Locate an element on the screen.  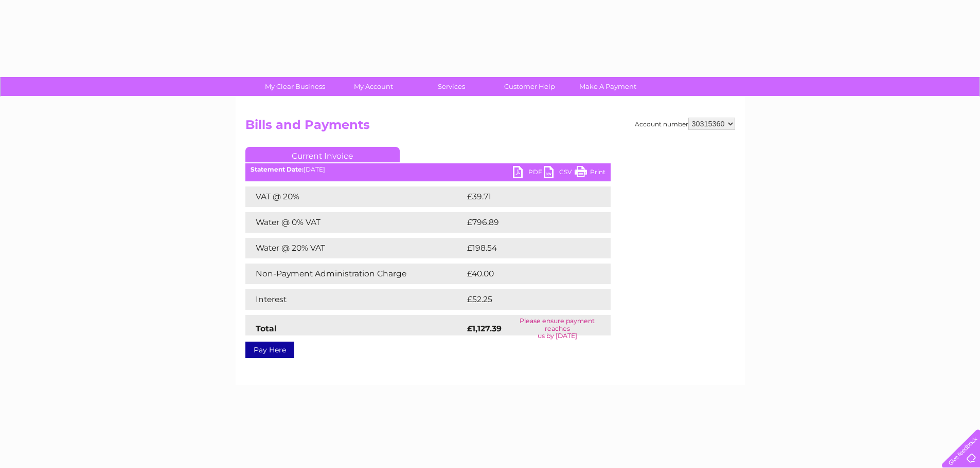
a: CSV is located at coordinates (559, 173).